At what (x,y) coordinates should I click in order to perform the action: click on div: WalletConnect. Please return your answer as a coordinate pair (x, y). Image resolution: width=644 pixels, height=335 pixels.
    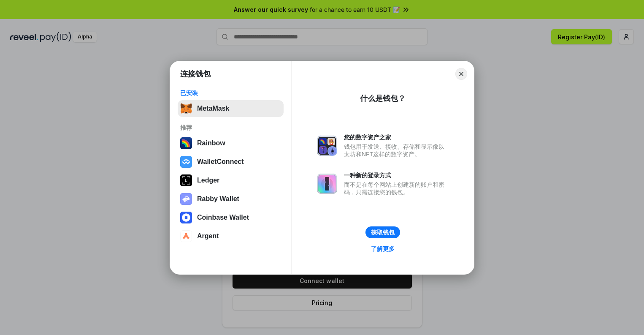
    Looking at the image, I should click on (220, 162).